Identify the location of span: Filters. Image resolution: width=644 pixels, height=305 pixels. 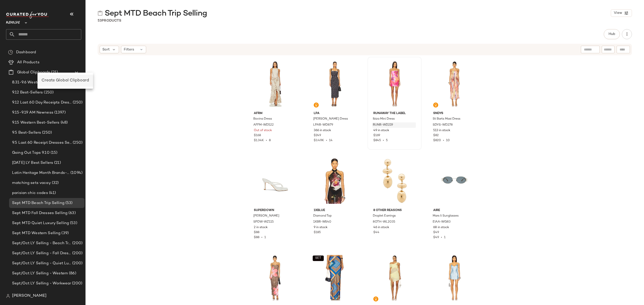
(129, 50).